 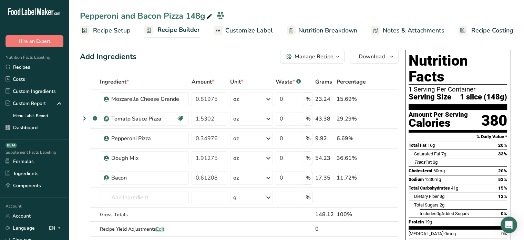 What do you see at coordinates (426, 204) in the screenshot?
I see `span: Total Sugars` at bounding box center [426, 204].